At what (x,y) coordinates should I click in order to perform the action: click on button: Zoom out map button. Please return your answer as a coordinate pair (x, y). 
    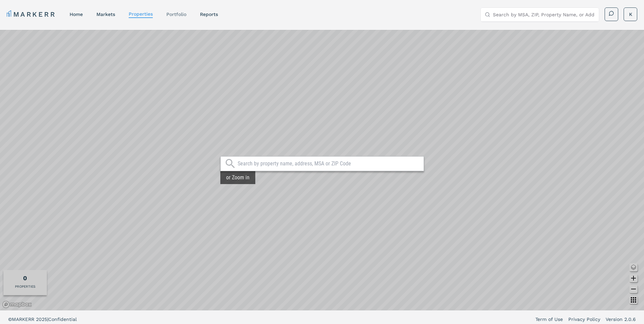
    Looking at the image, I should click on (633, 289).